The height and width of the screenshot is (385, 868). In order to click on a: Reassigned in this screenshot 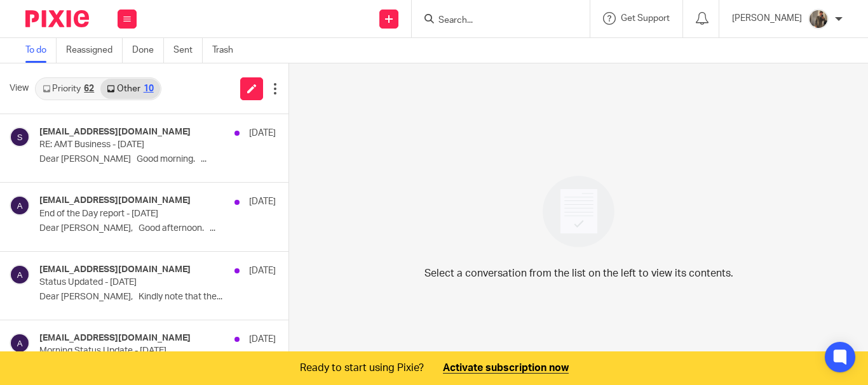, I will do `click(94, 50)`.